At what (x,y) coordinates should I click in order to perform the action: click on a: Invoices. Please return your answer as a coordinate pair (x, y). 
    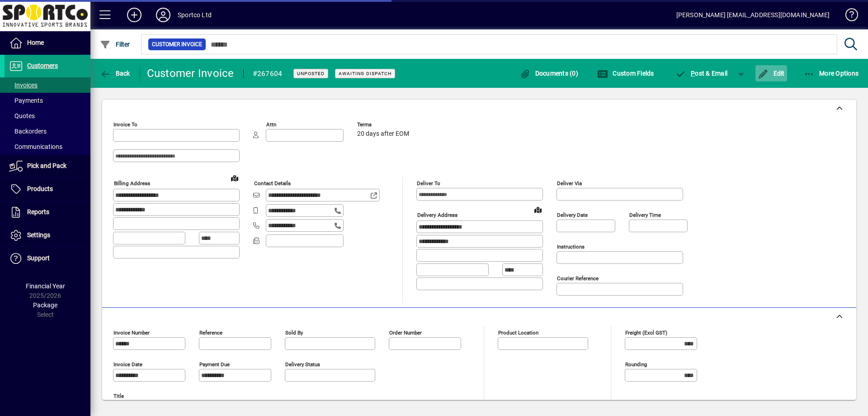
    Looking at the image, I should click on (48, 85).